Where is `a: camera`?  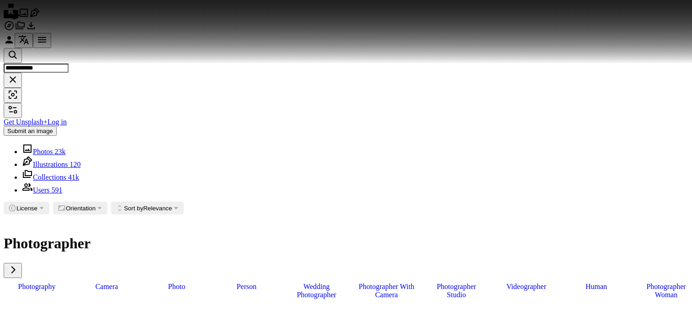 a: camera is located at coordinates (106, 286).